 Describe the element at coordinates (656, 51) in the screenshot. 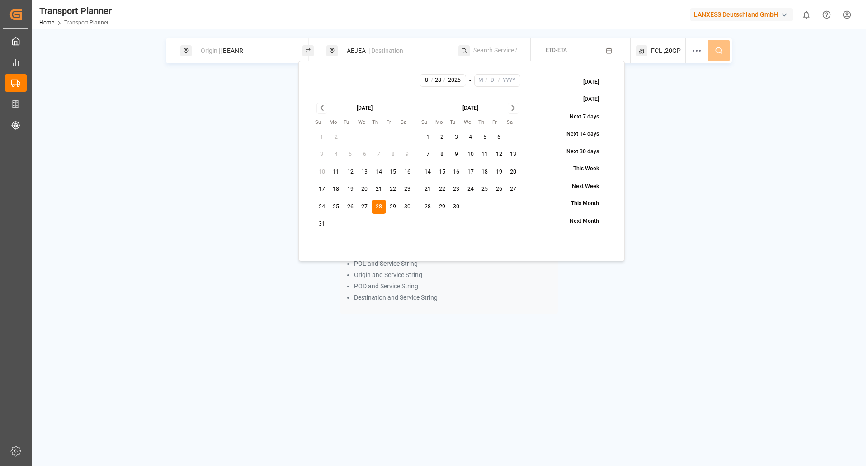

I see `span: FCL` at that location.